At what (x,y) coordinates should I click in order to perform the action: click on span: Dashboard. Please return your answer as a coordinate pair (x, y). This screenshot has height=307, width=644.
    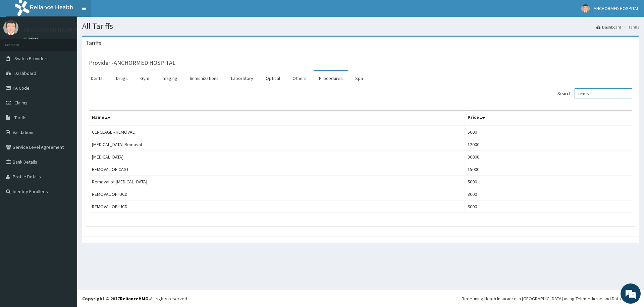
    Looking at the image, I should click on (25, 73).